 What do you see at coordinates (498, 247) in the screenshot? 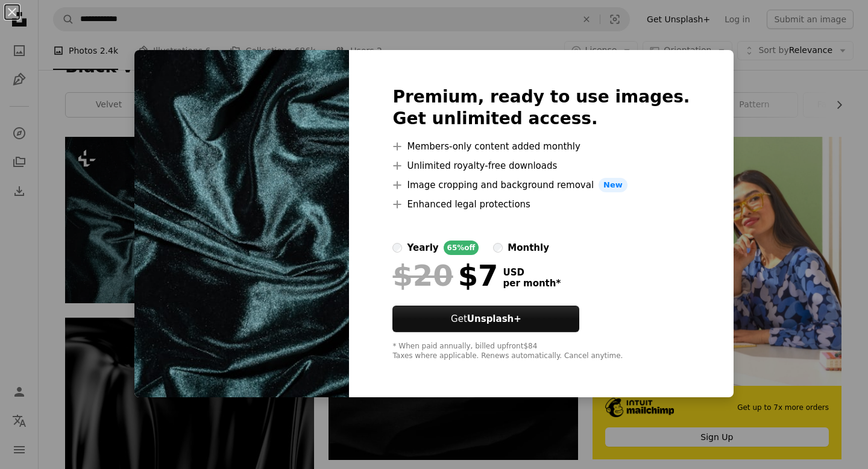
I see `input: monthly` at bounding box center [498, 247].